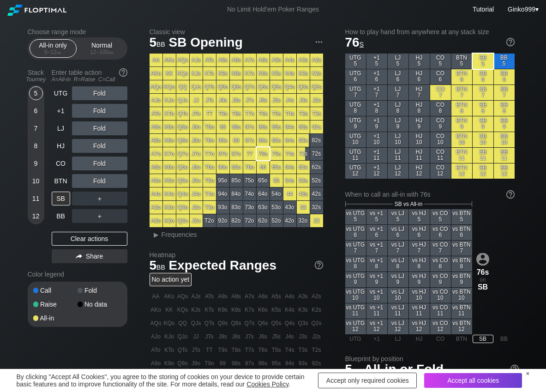 This screenshot has width=546, height=392. I want to click on div: A7s, so click(250, 60).